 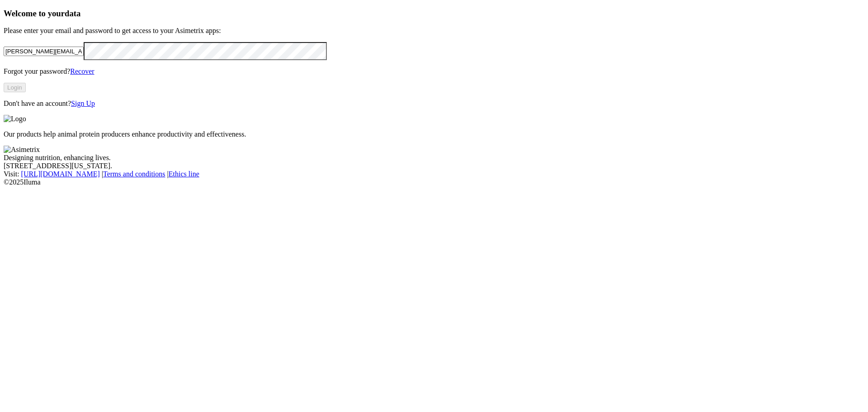 I want to click on p: Please enter your email and password to get access to your Asimetrix apps:, so click(x=434, y=31).